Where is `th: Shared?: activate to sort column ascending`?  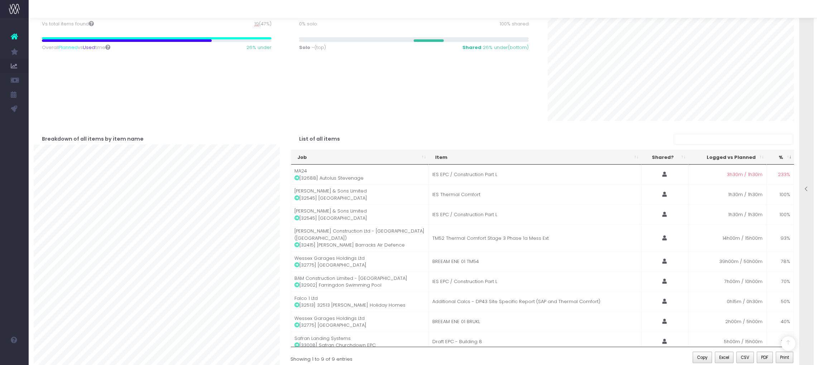
th: Shared?: activate to sort column ascending is located at coordinates (665, 158).